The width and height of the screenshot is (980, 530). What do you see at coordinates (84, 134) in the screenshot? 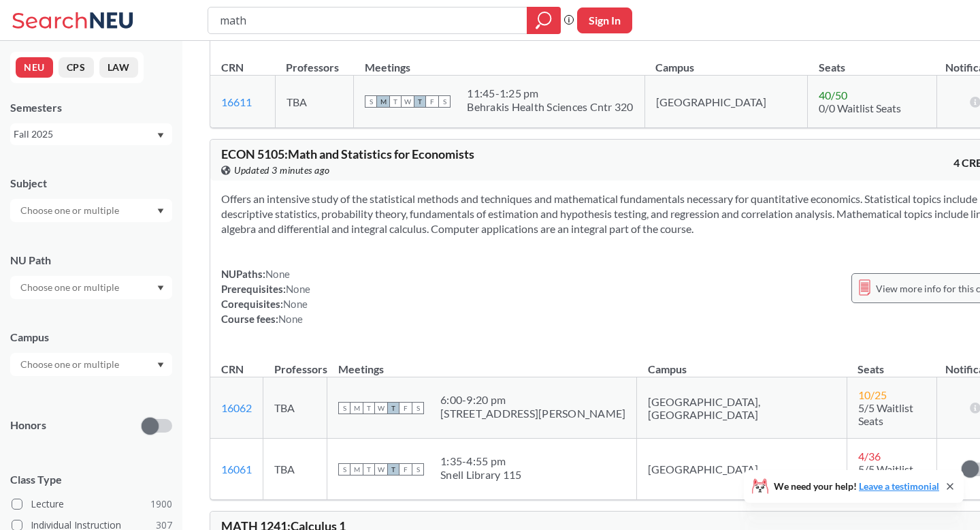
I see `div: Fall 2025` at bounding box center [84, 134].